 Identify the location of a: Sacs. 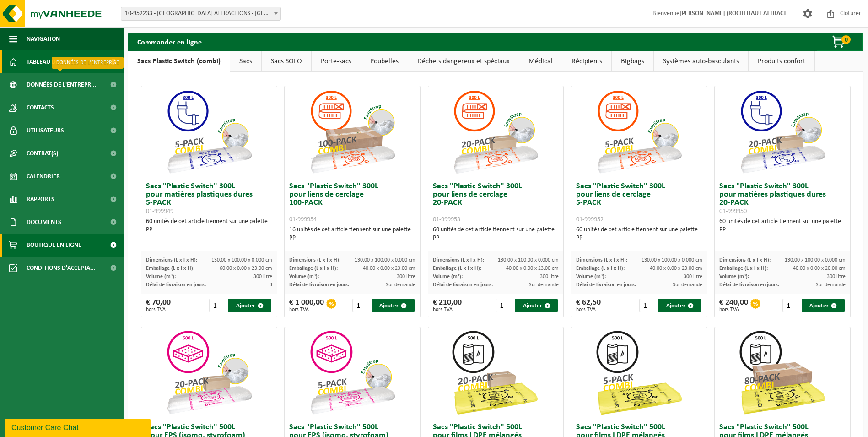
(246, 61).